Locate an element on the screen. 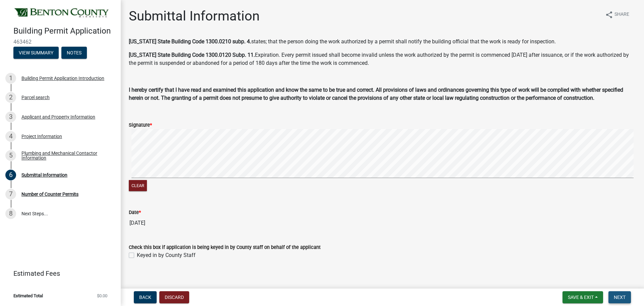  label: Keyed in by County Staff is located at coordinates (166, 256).